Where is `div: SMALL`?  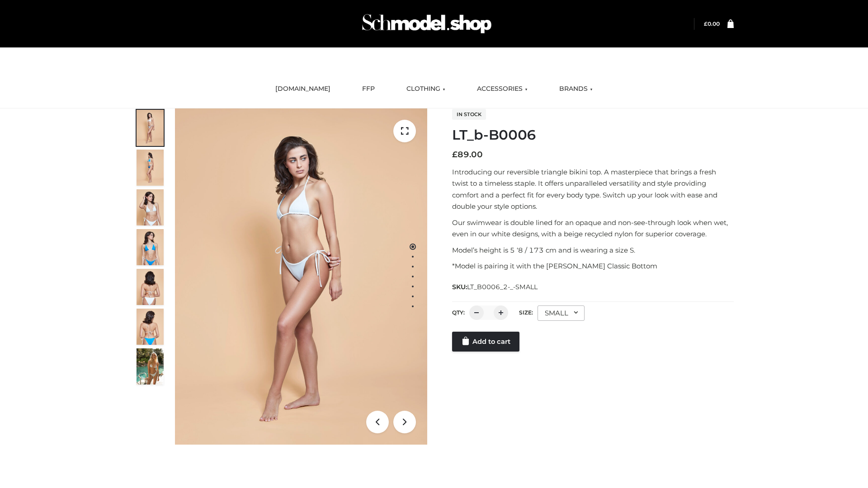
div: SMALL is located at coordinates (561, 314).